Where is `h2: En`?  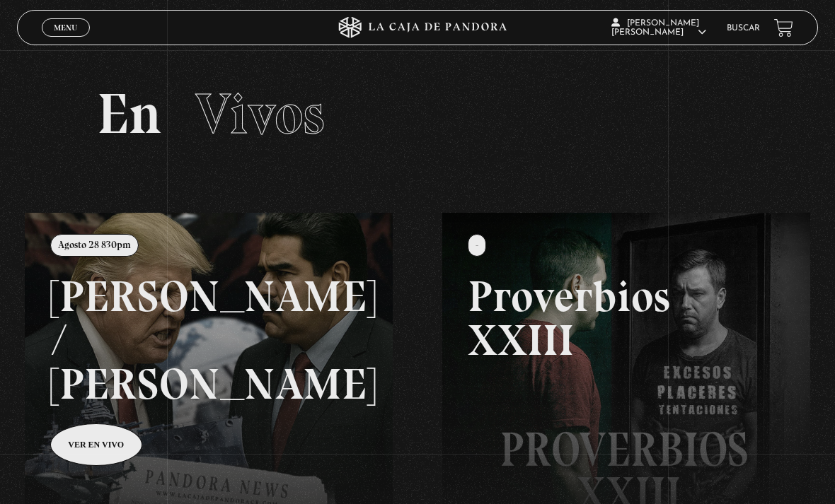 h2: En is located at coordinates (418, 114).